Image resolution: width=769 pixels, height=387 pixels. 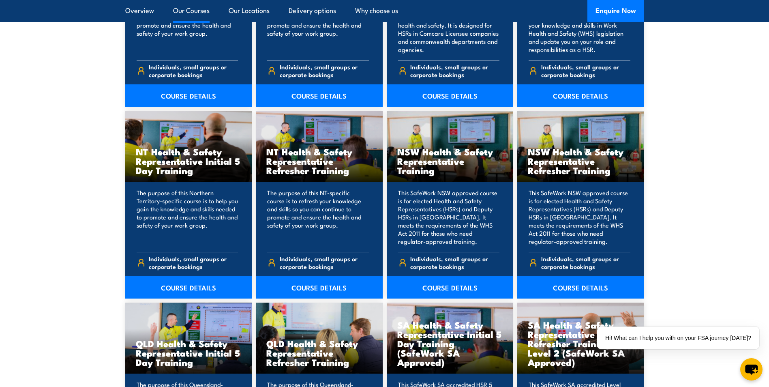 I want to click on h3: NT Health & Safety Representative Initial 5 Day Training, so click(x=188, y=160).